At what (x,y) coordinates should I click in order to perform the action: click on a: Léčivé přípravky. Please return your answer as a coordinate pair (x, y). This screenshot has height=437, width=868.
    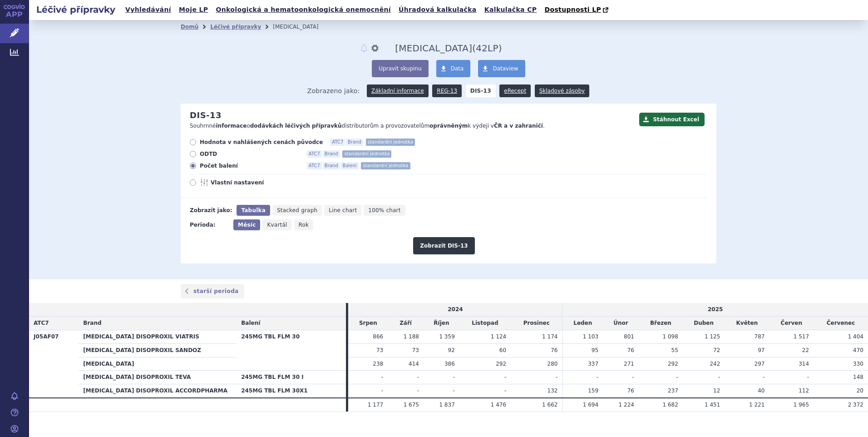
    Looking at the image, I should click on (236, 27).